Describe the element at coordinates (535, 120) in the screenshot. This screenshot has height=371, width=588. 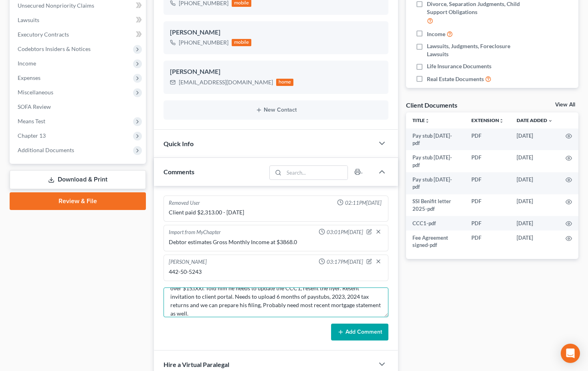
I see `a: Date Added expand_more` at that location.